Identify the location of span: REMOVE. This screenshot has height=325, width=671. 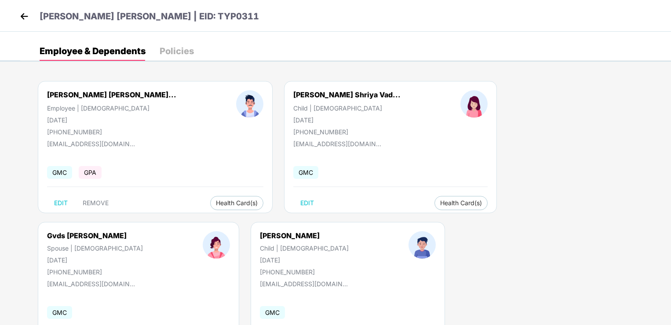
(95, 203).